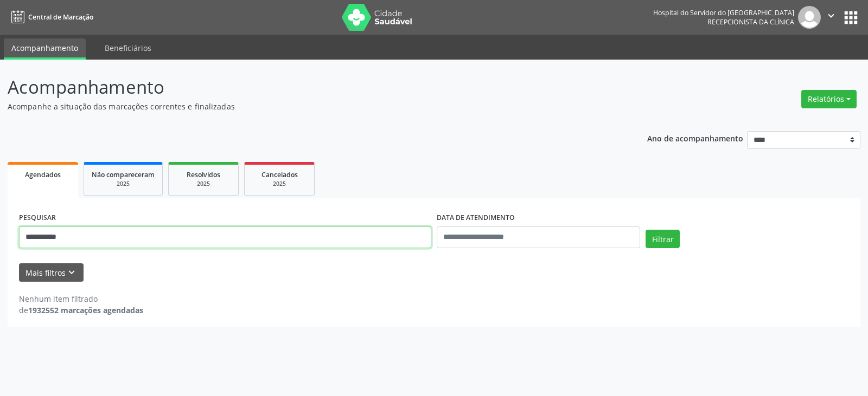 The height and width of the screenshot is (396, 868). What do you see at coordinates (45, 48) in the screenshot?
I see `a: Acompanhamento` at bounding box center [45, 48].